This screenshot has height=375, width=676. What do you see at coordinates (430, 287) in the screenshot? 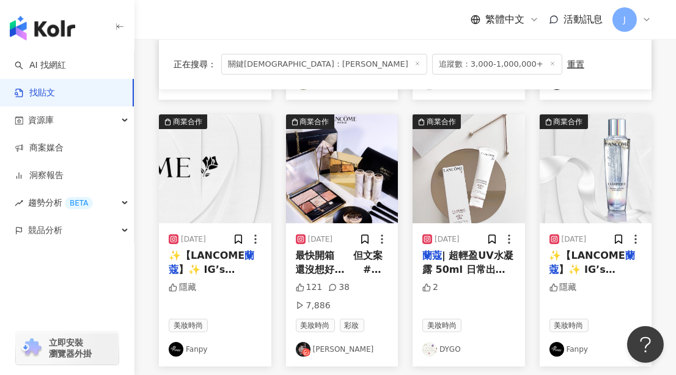
I see `div: 2` at bounding box center [430, 287].